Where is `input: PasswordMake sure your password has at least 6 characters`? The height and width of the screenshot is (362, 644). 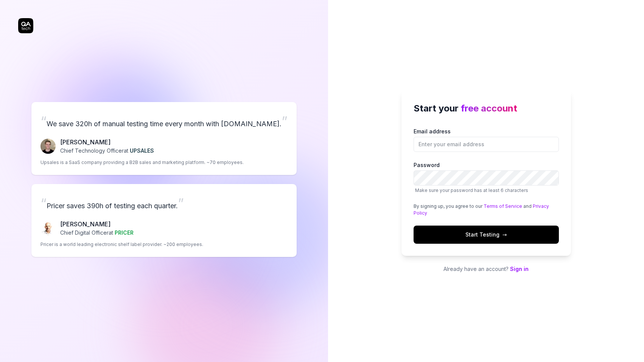
input: PasswordMake sure your password has at least 6 characters is located at coordinates (486, 178).